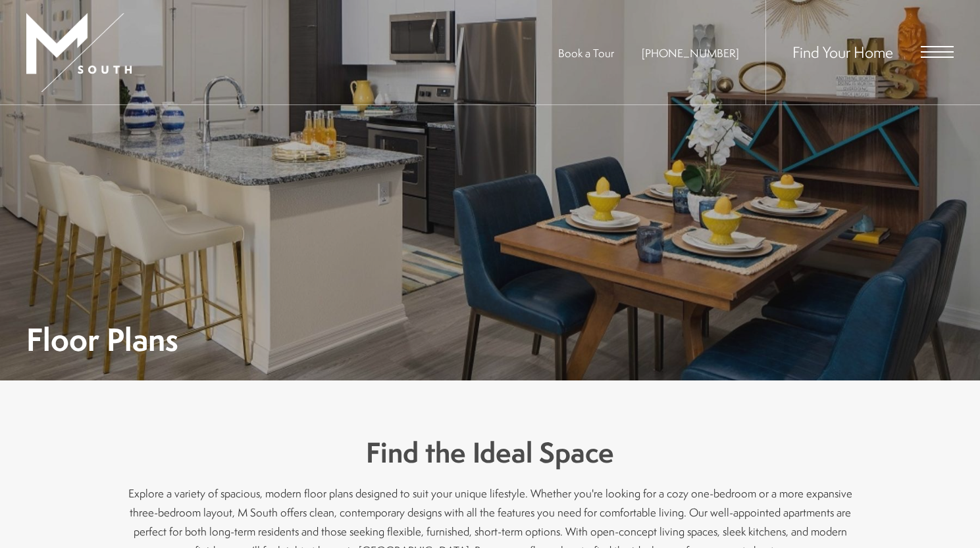  Describe the element at coordinates (79, 53) in the screenshot. I see `img: MSouth` at that location.